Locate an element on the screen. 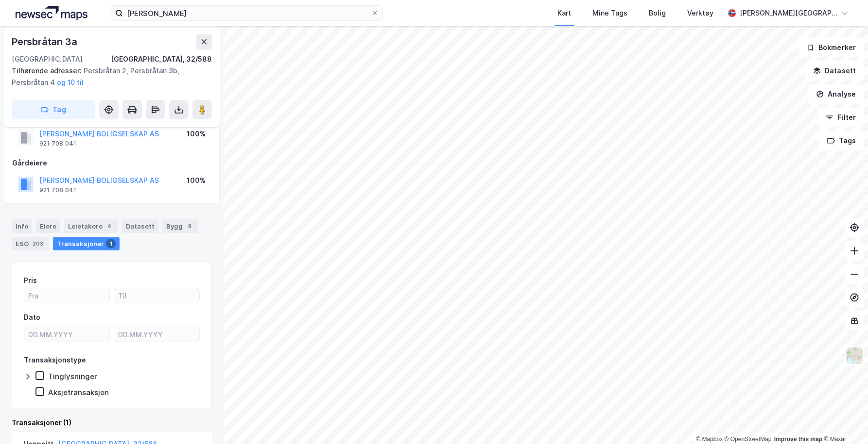 The width and height of the screenshot is (868, 444). div: Aksjetransaksjon is located at coordinates (78, 393).